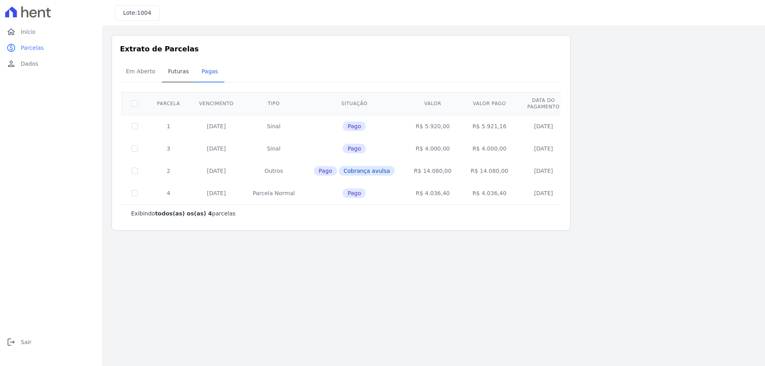 This screenshot has width=765, height=366. Describe the element at coordinates (210, 72) in the screenshot. I see `a: Pagas` at that location.